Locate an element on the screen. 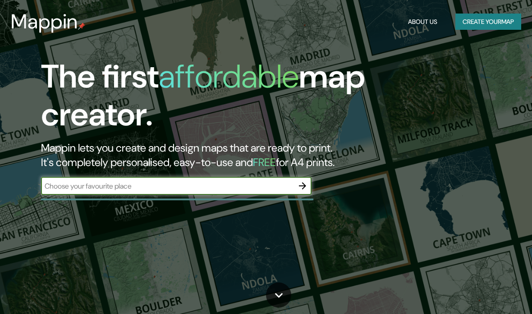 This screenshot has height=314, width=532. h3: Mappin is located at coordinates (44, 22).